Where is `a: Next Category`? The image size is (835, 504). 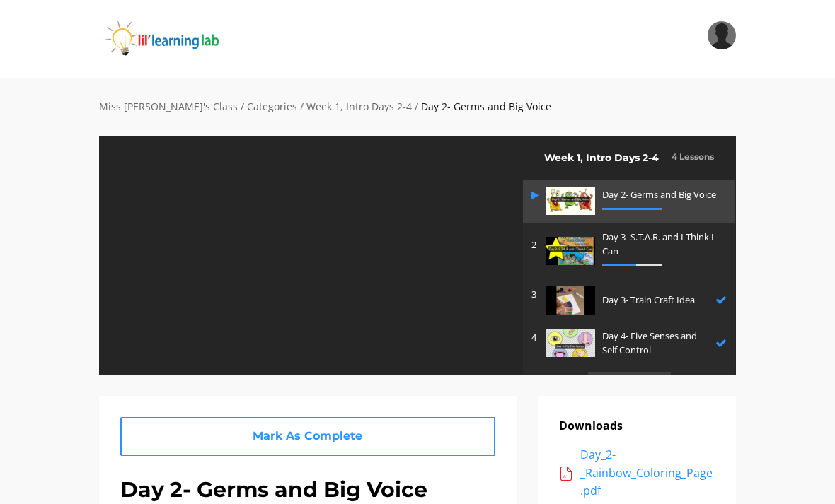 a: Next Category is located at coordinates (629, 384).